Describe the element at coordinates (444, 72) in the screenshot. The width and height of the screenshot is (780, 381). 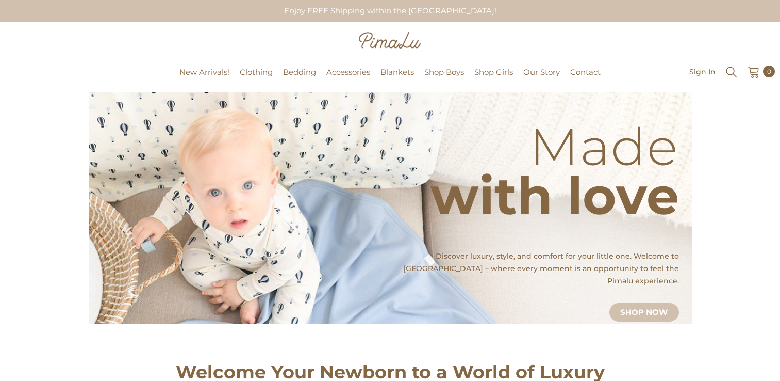
I see `span: Shop Boys` at that location.